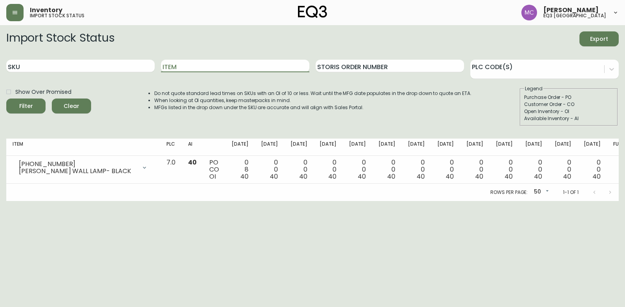  What do you see at coordinates (571, 192) in the screenshot?
I see `p: 1-1 of 1` at bounding box center [571, 192].